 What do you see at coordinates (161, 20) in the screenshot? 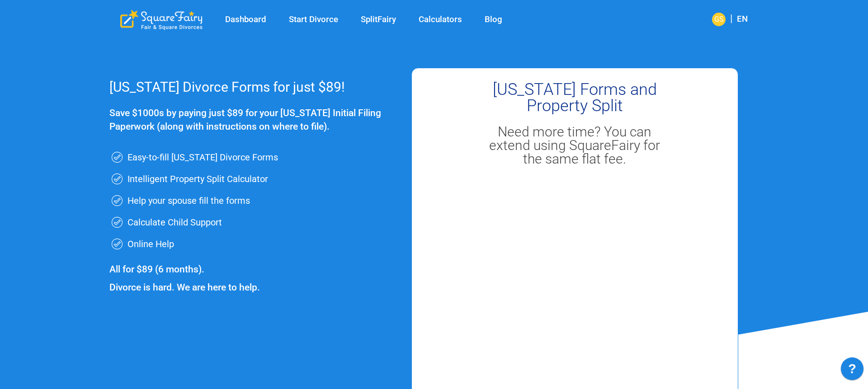
I see `div: SquareFairy Logo` at bounding box center [161, 20].